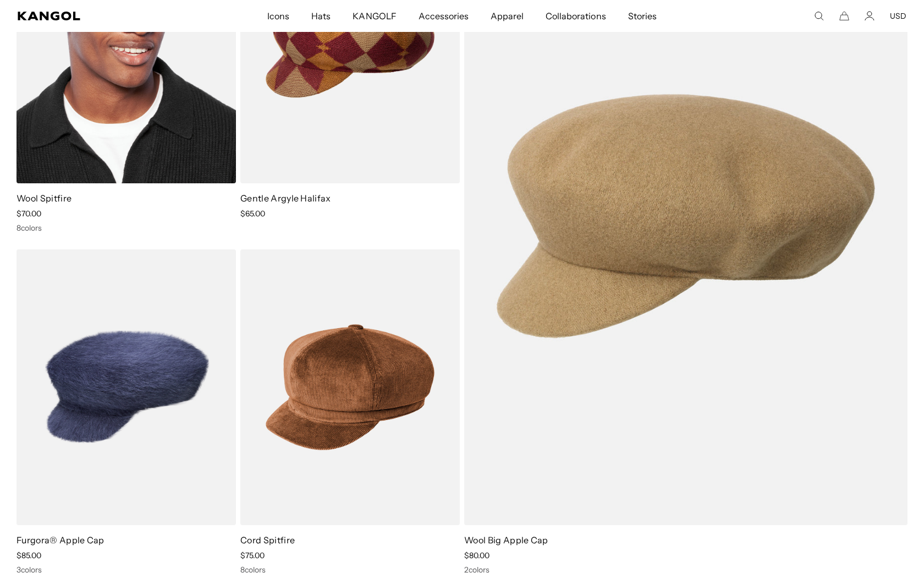 The width and height of the screenshot is (924, 578). What do you see at coordinates (844, 16) in the screenshot?
I see `button: Cart` at bounding box center [844, 16].